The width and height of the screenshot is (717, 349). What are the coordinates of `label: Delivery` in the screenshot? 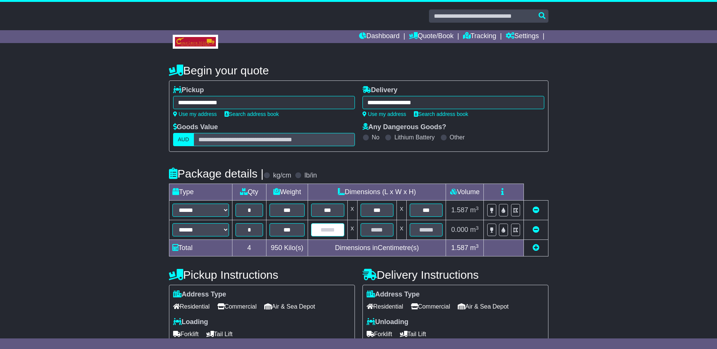 It's located at (380, 90).